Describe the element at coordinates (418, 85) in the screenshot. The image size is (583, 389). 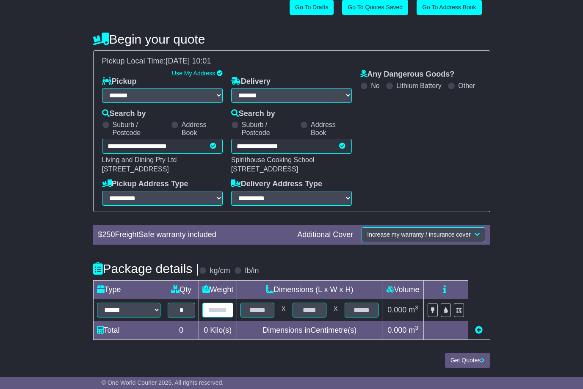
I see `label: Lithium Battery` at that location.